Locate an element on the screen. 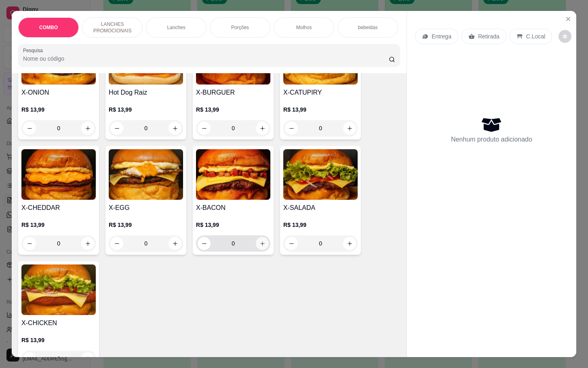 The image size is (588, 368). label: Pesquisa is located at coordinates (34, 50).